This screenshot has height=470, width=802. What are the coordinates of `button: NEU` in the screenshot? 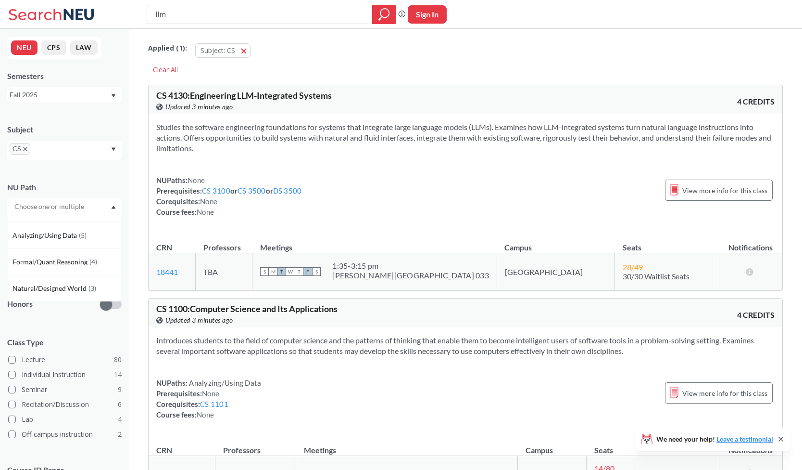 It's located at (24, 48).